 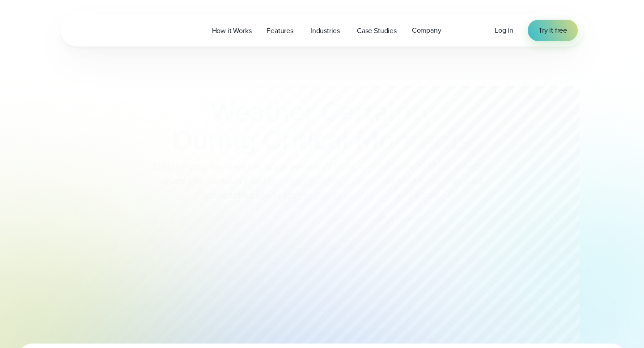 I want to click on span: Industries, so click(x=325, y=31).